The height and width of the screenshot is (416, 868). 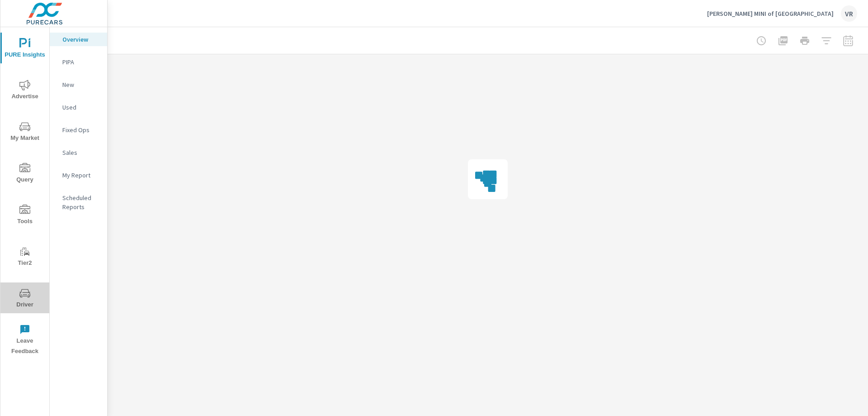 What do you see at coordinates (81, 130) in the screenshot?
I see `p: Fixed Ops` at bounding box center [81, 130].